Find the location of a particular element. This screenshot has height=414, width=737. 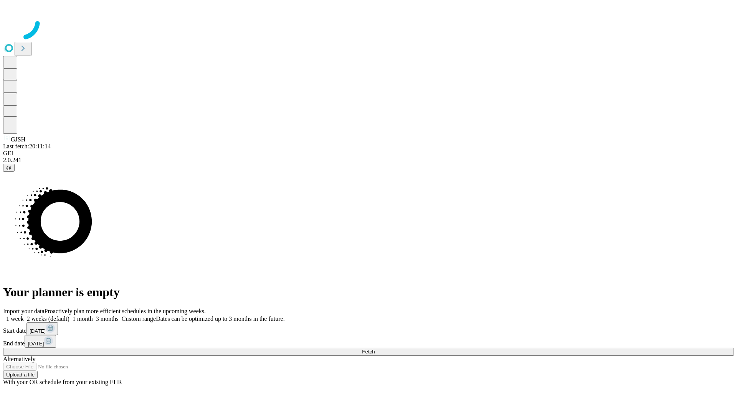

h1: Your planner is empty is located at coordinates (368, 292).